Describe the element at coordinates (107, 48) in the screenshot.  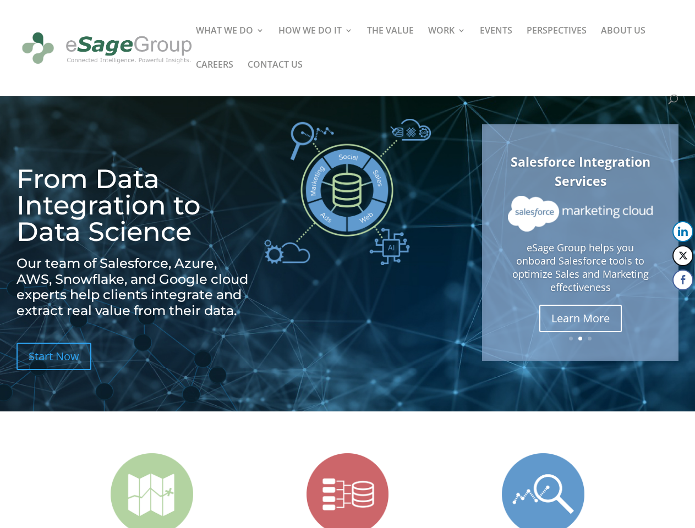
I see `img: eSage Group` at that location.